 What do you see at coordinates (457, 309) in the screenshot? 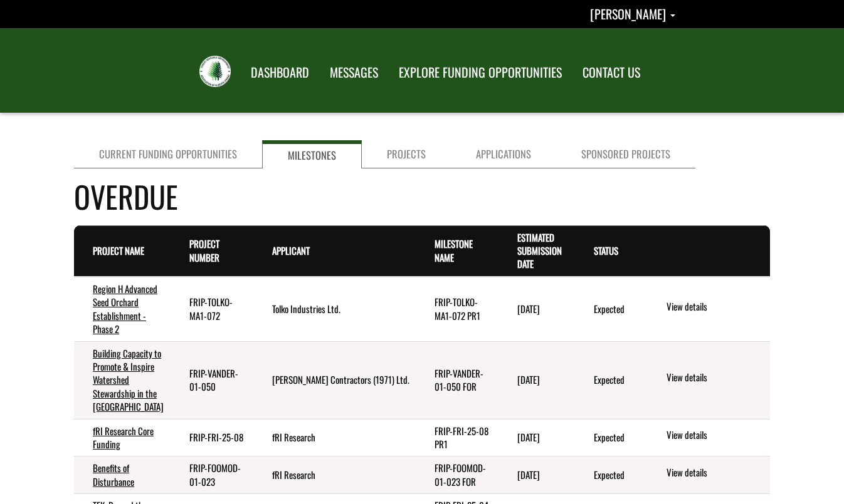
I see `td: FRIP-TOLKO-MA1-072 PR1` at bounding box center [457, 309].